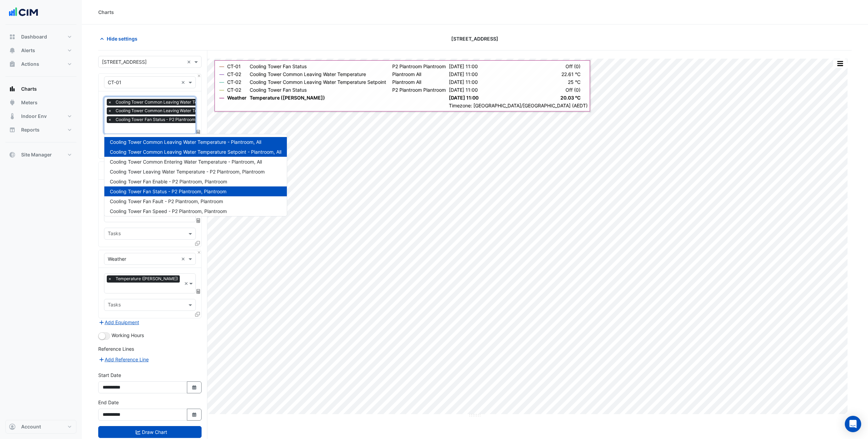 The height and width of the screenshot is (439, 868). What do you see at coordinates (12, 37) in the screenshot?
I see `app-icon: Dashboard` at bounding box center [12, 37].